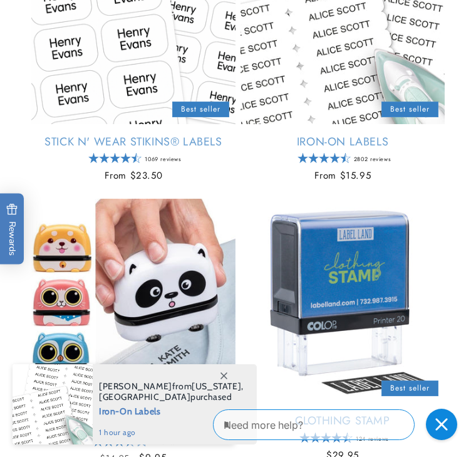  What do you see at coordinates (12, 229) in the screenshot?
I see `span: Rewards` at bounding box center [12, 229].